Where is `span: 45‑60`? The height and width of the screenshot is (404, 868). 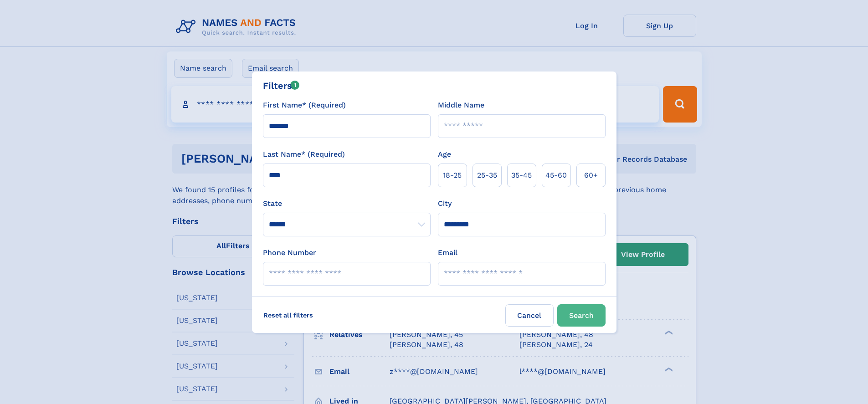
span: 45‑60 is located at coordinates (556, 175).